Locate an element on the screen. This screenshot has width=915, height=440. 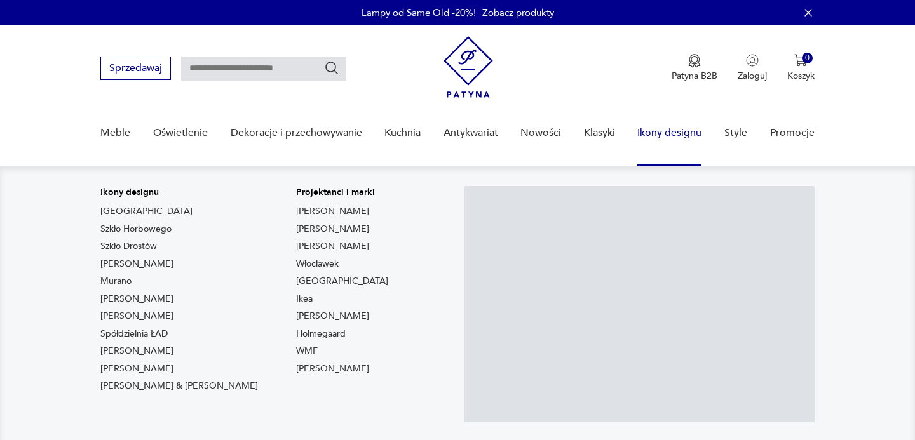
a: Dekoracje i przechowywanie is located at coordinates (296, 133).